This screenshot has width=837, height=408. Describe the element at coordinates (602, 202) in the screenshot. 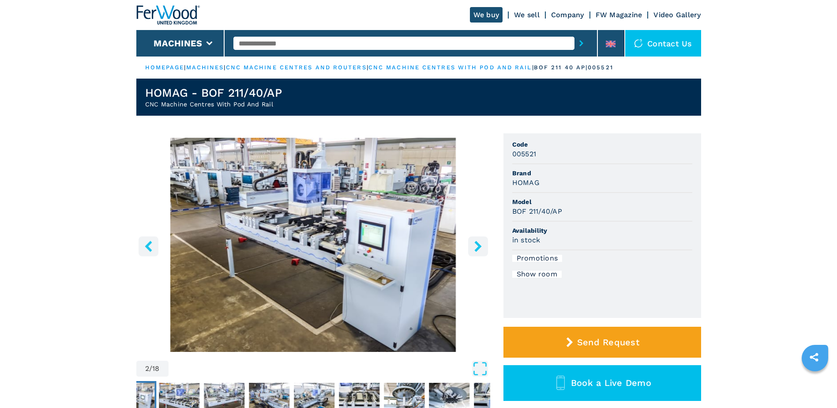

I see `span: Model` at that location.